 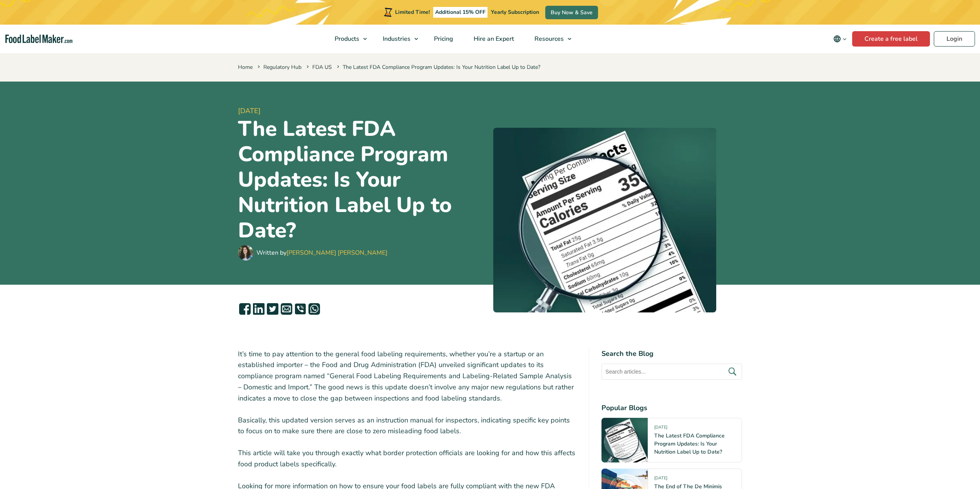 I want to click on a: The Latest FDA Compliance Program Updates: Is Your Nutrition Label Up to Date?, so click(x=689, y=444).